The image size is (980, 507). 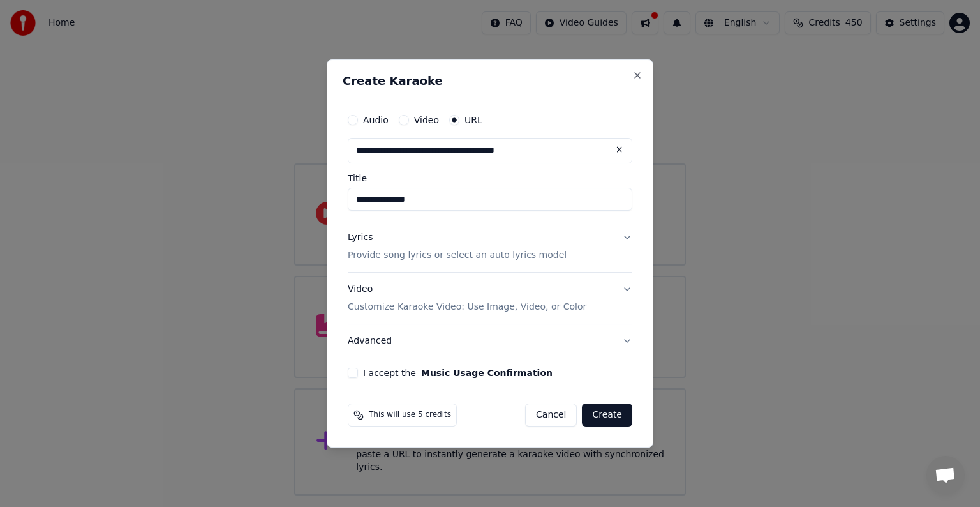 I want to click on label: Audio, so click(x=376, y=120).